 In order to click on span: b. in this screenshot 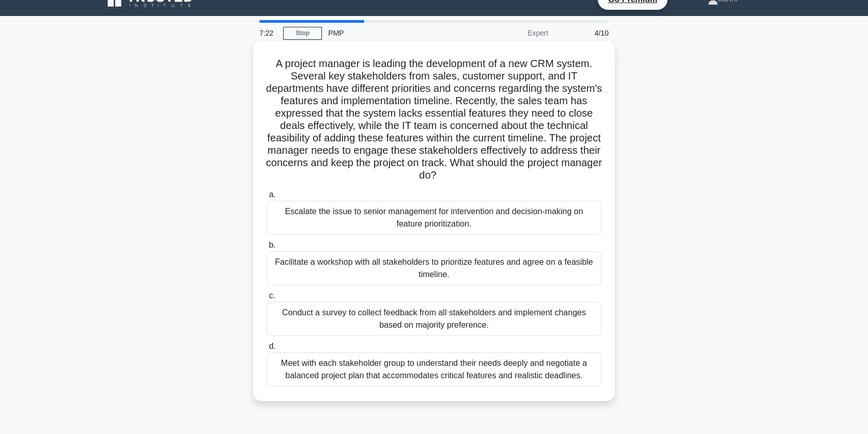, I will do `click(271, 245)`.